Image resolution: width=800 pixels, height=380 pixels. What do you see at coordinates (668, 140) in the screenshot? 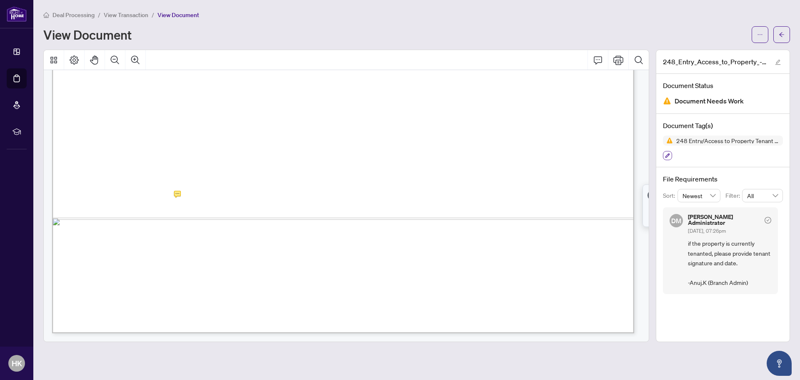
I see `img: Status Icon` at bounding box center [668, 140].